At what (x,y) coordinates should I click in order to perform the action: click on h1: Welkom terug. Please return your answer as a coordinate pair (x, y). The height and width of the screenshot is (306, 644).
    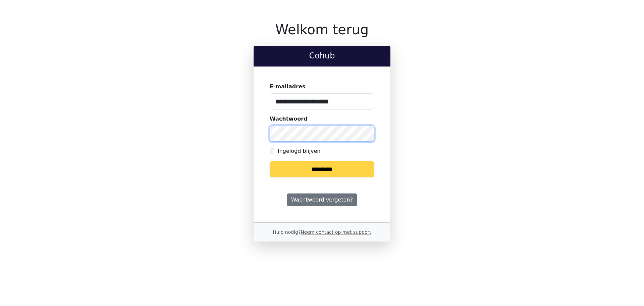
    Looking at the image, I should click on (322, 30).